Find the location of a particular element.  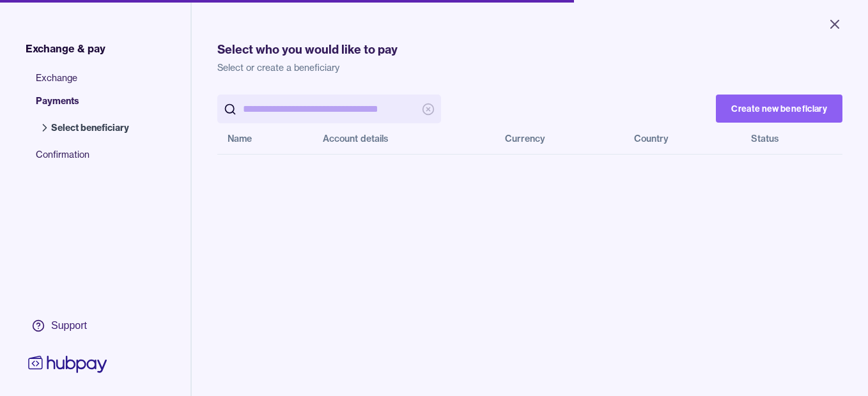

th: Country is located at coordinates (682, 138).